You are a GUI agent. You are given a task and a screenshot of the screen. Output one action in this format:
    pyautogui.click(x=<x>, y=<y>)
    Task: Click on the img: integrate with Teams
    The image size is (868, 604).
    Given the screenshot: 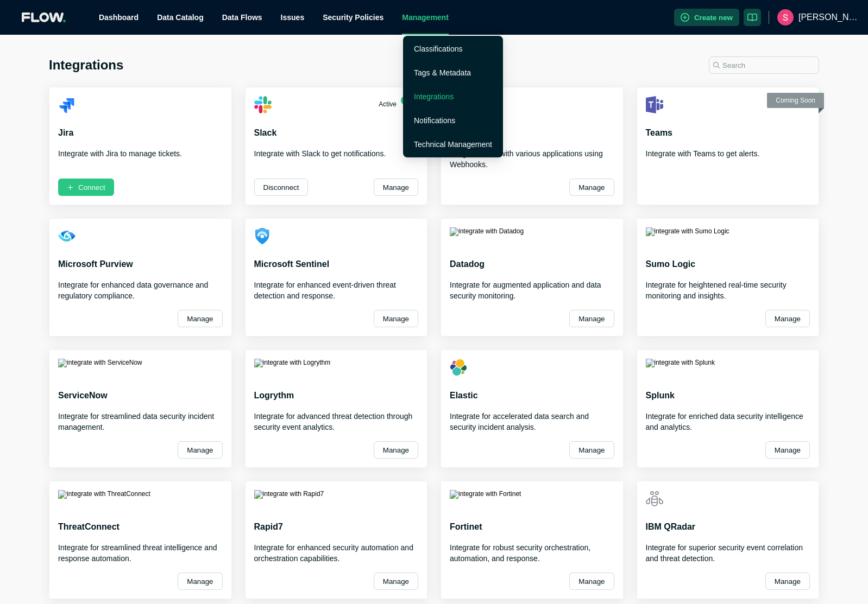 What is the action you would take?
    pyautogui.click(x=655, y=105)
    